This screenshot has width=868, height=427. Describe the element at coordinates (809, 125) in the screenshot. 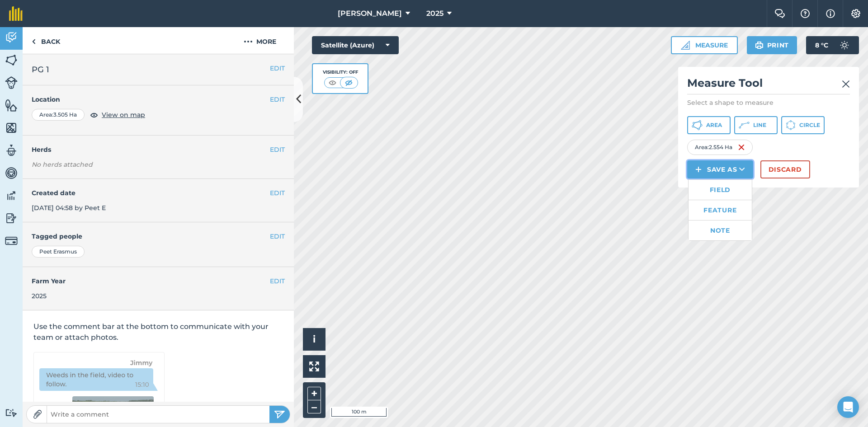

I see `span: Circle` at that location.